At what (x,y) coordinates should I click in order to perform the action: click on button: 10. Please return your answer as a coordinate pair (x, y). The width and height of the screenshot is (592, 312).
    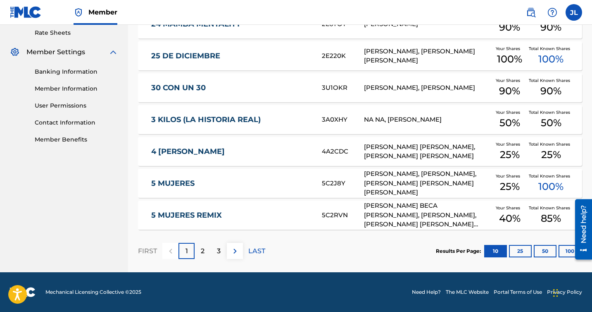
    Looking at the image, I should click on (496, 251).